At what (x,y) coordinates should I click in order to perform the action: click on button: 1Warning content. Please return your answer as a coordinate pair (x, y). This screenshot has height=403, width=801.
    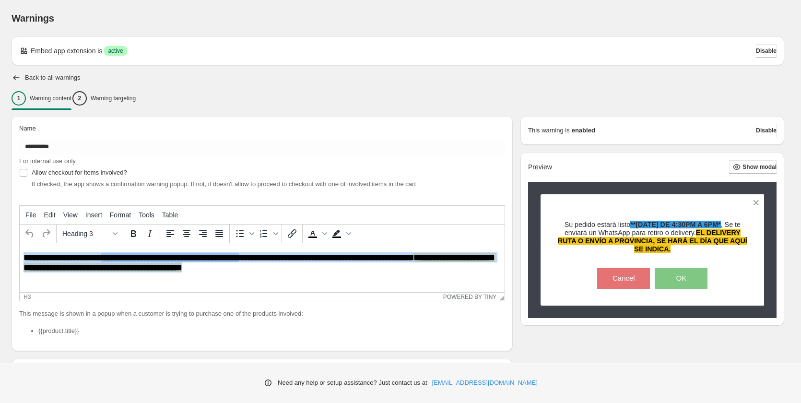
    Looking at the image, I should click on (41, 98).